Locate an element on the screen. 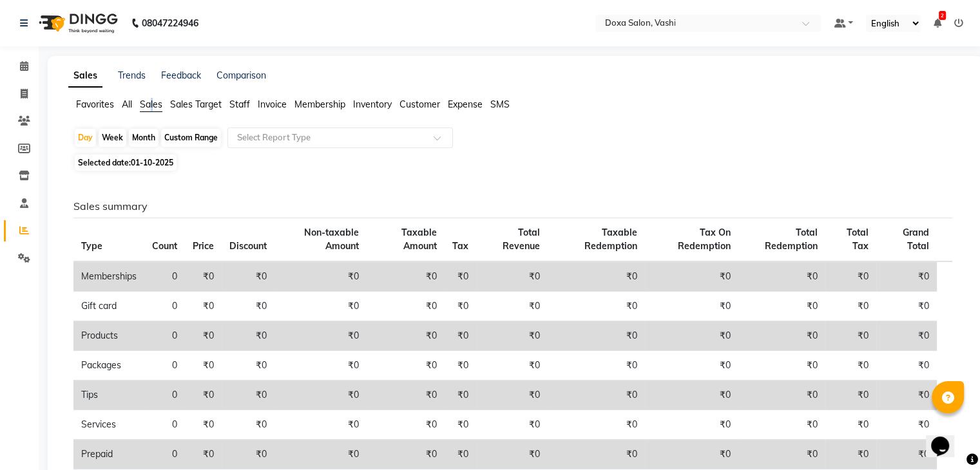  span: Favorites is located at coordinates (95, 105).